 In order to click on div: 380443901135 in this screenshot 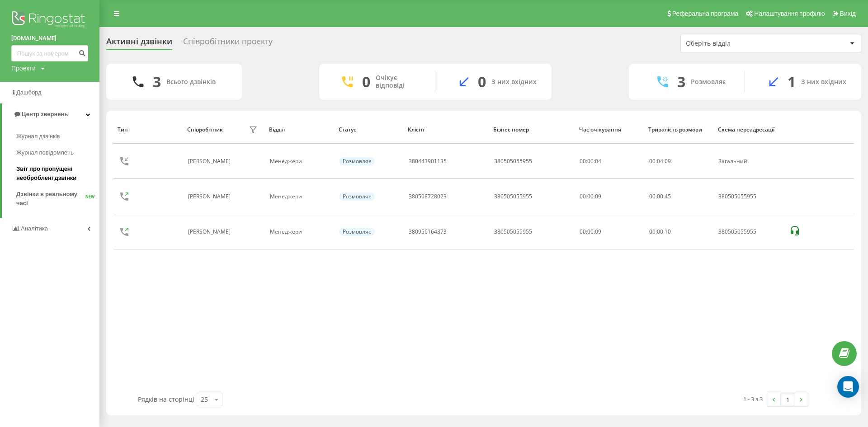, I will do `click(427, 161)`.